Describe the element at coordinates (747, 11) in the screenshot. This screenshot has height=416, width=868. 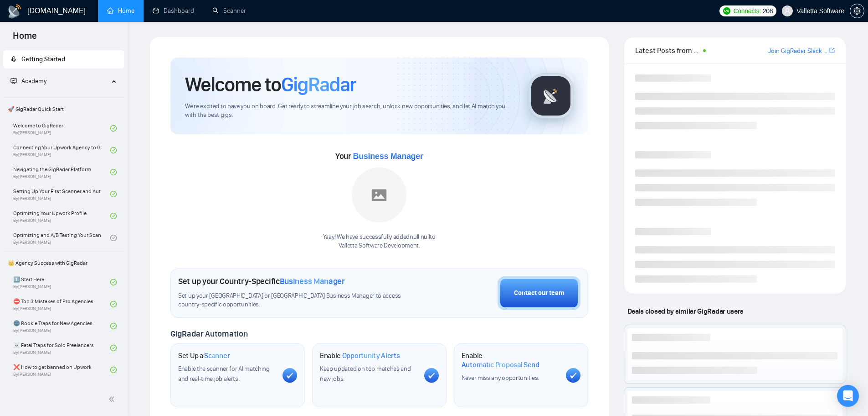
I see `span: Connects:` at that location.